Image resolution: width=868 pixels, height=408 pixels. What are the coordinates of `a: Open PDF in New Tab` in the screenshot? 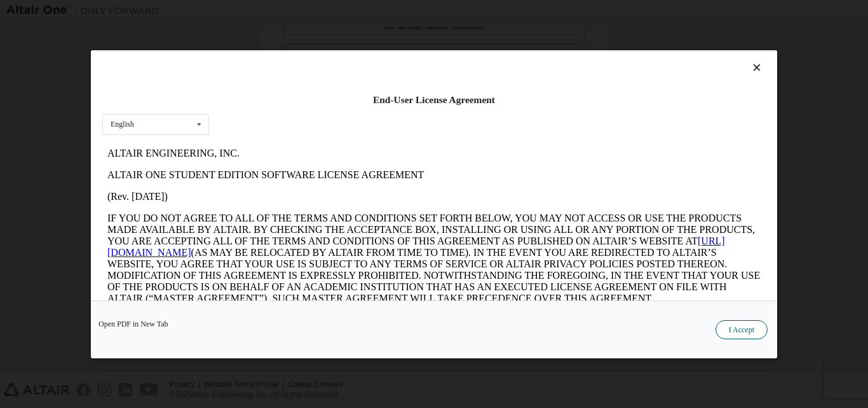 It's located at (134, 323).